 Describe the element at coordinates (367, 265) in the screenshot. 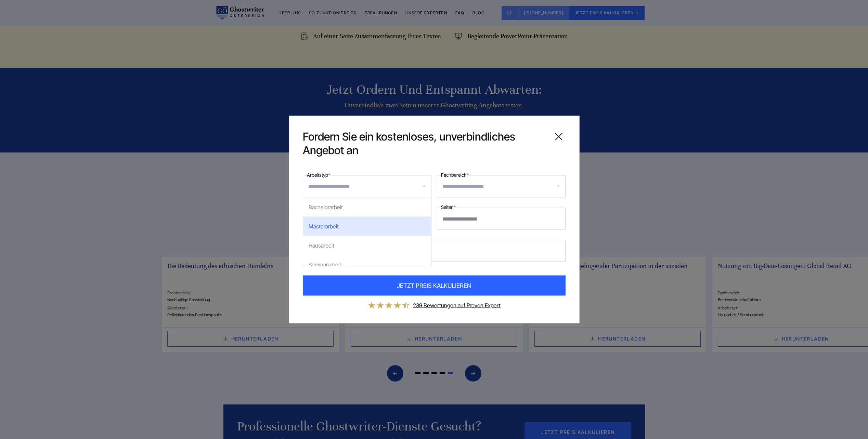

I see `div: Seminararbeit` at that location.